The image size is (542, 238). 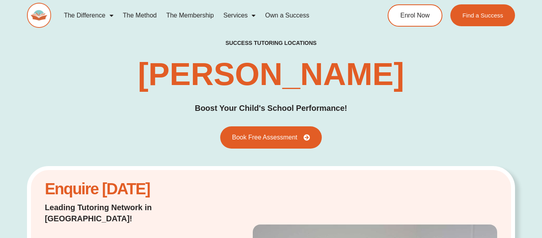 I want to click on span: Find a Success, so click(x=482, y=15).